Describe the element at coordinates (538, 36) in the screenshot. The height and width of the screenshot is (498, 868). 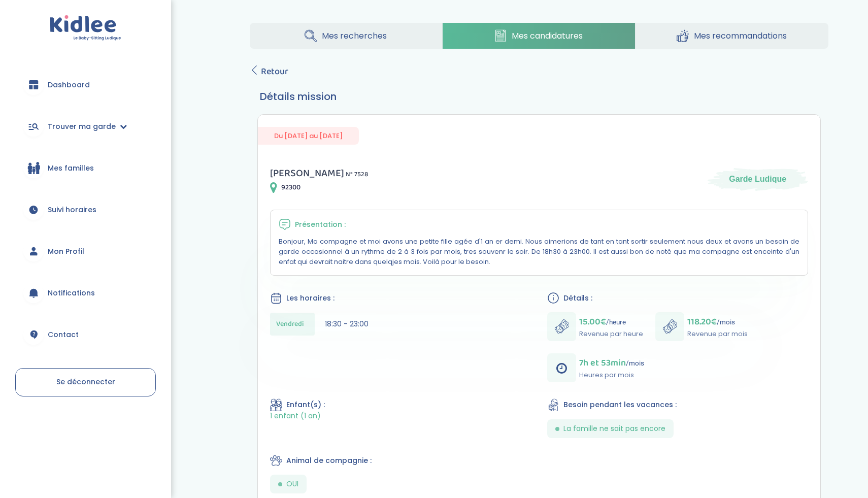
I see `a: Mes candidatures` at that location.